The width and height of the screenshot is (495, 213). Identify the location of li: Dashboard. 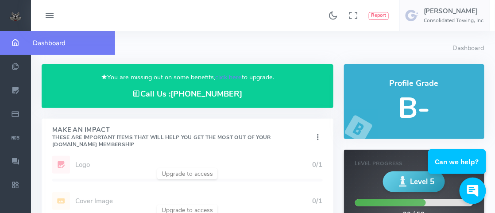
(468, 48).